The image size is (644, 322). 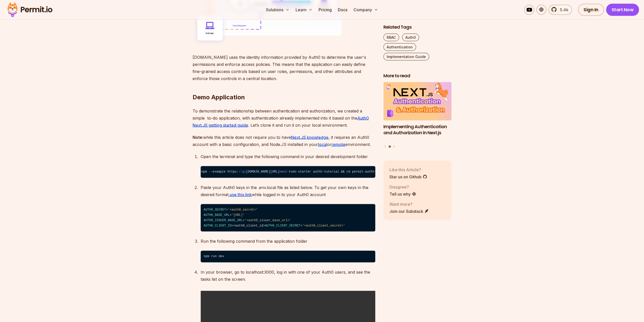 What do you see at coordinates (217, 215) in the screenshot?
I see `span: AUTH0_BASE_URL` at bounding box center [217, 215].